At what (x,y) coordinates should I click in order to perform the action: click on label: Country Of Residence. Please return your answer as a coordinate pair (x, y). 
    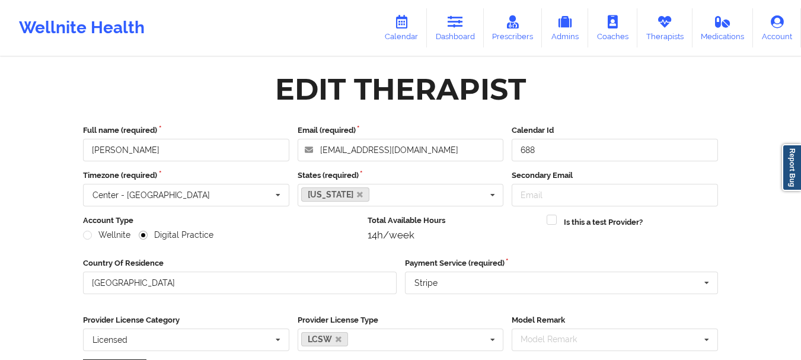
    Looking at the image, I should click on (239, 263).